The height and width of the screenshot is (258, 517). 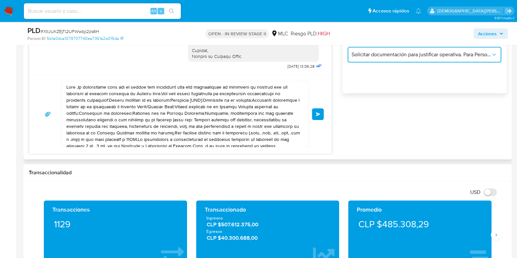 I want to click on a: 5b1a0dca1079707740ea7361a2a015da, so click(x=85, y=39).